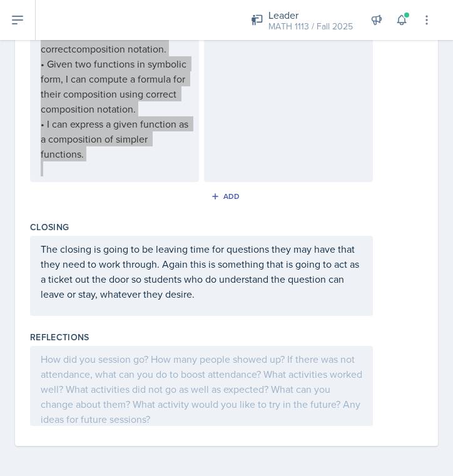 The height and width of the screenshot is (476, 453). I want to click on label: Reflections, so click(60, 337).